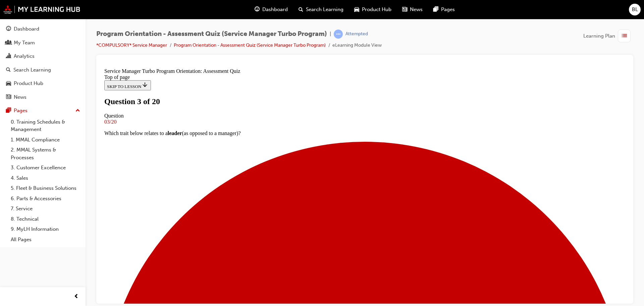  I want to click on span: Pages, so click(448, 9).